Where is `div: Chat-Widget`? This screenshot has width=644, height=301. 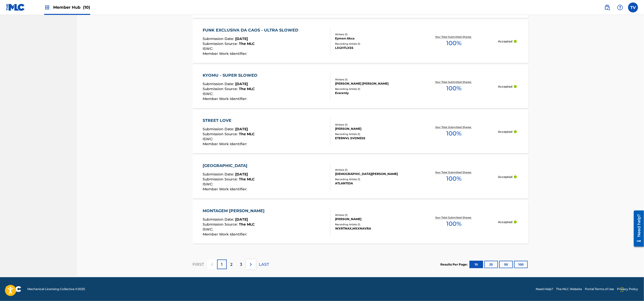
div: Chat-Widget is located at coordinates (632, 290).